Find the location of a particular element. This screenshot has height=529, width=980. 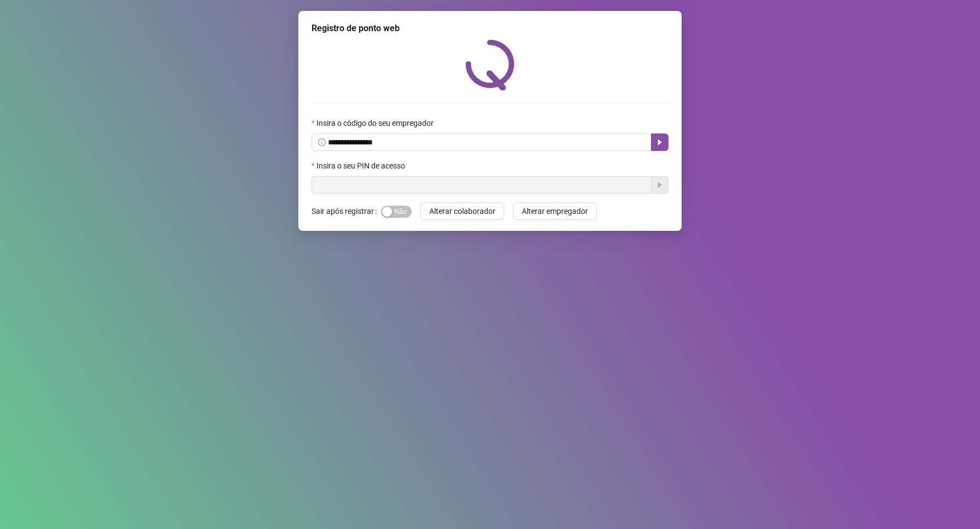

span: Alterar empregador is located at coordinates (554, 211).